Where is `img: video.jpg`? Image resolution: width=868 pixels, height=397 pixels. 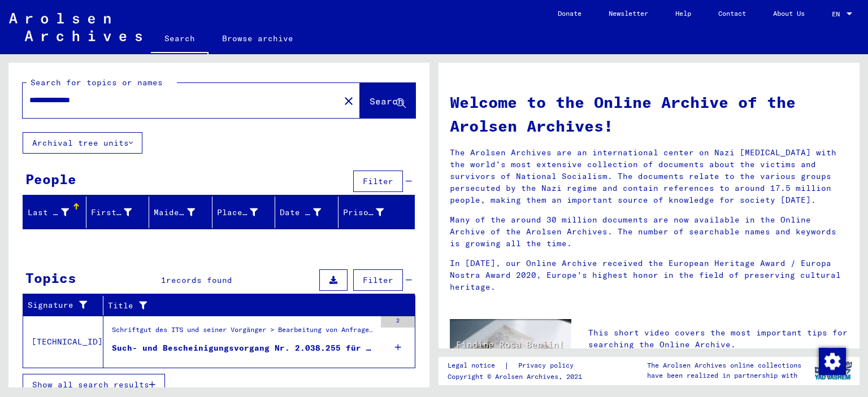 img: video.jpg is located at coordinates (510, 352).